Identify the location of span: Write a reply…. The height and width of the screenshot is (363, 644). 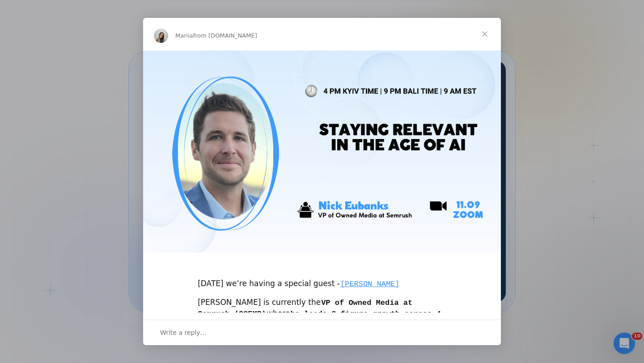
(183, 333).